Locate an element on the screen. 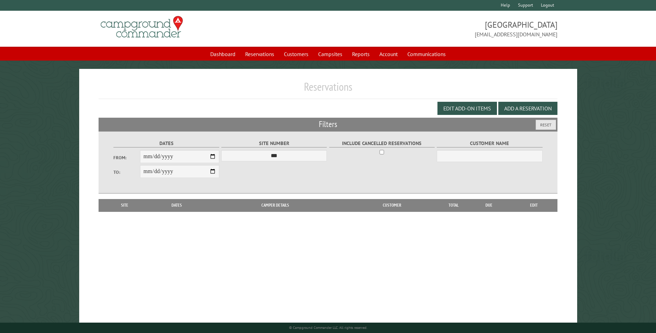 Image resolution: width=656 pixels, height=333 pixels. button: Add a Reservation is located at coordinates (527, 108).